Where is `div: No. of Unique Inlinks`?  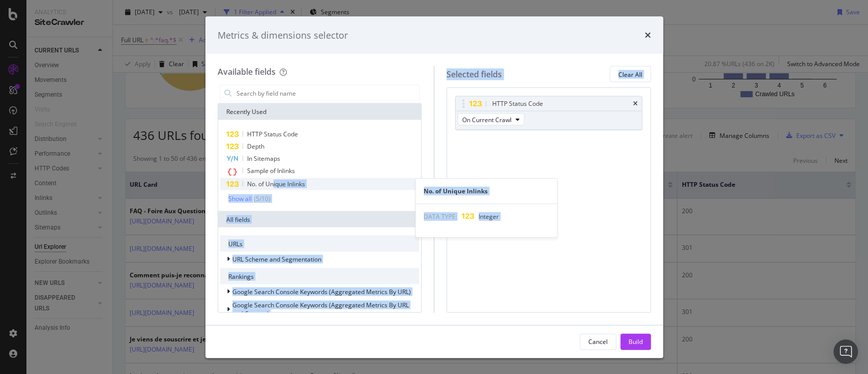 div: No. of Unique Inlinks is located at coordinates (486, 190).